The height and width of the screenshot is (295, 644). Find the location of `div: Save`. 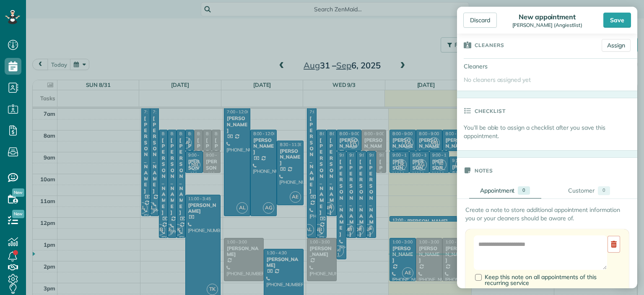

div: Save is located at coordinates (617, 20).